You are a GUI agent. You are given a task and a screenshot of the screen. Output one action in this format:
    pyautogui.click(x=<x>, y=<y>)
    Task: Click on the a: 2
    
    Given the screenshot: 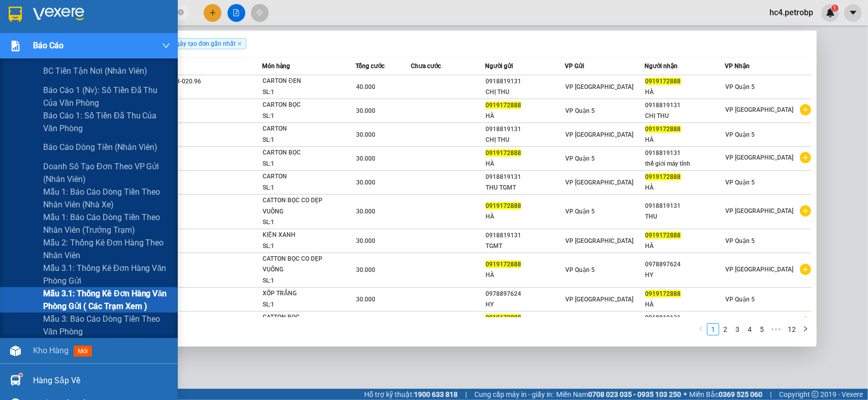 What is the action you would take?
    pyautogui.click(x=725, y=329)
    